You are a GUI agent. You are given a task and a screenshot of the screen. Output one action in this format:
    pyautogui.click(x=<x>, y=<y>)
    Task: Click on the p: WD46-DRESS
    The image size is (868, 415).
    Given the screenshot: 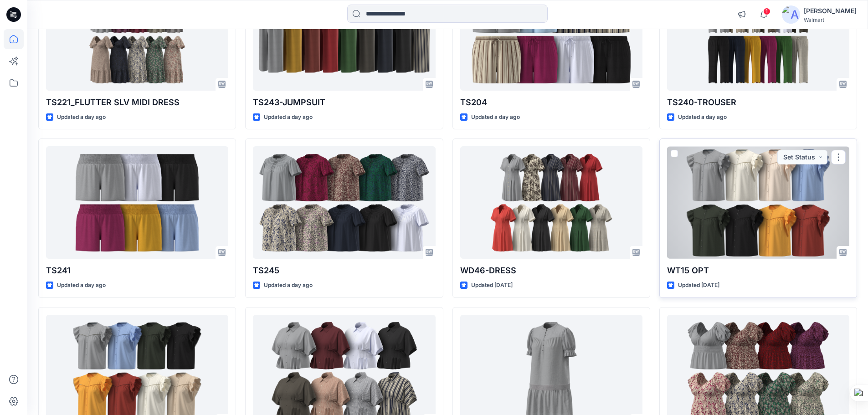 What is the action you would take?
    pyautogui.click(x=551, y=271)
    